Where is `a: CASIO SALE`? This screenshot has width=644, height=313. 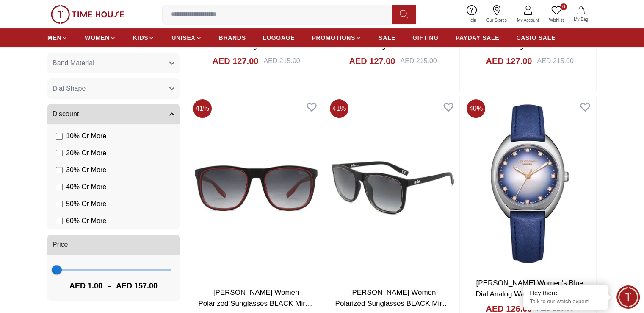
a: CASIO SALE is located at coordinates (535, 38).